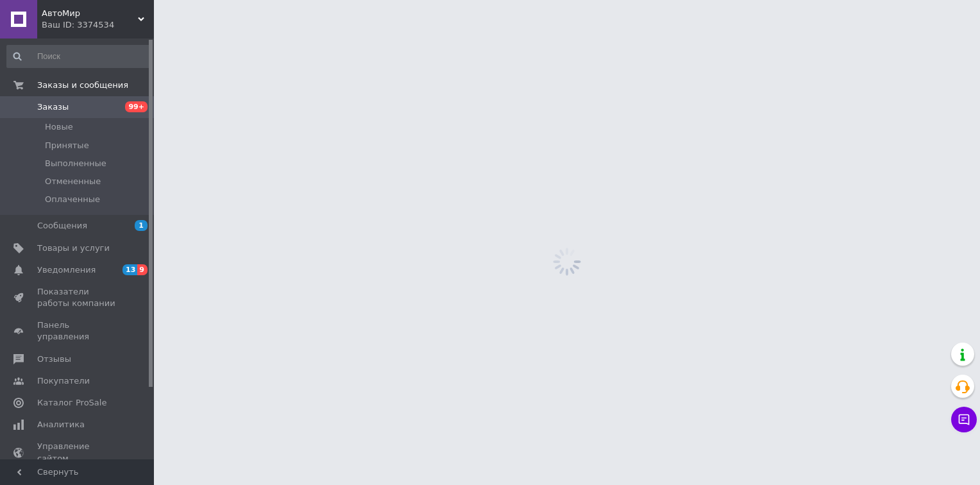 The image size is (980, 485). What do you see at coordinates (52, 107) in the screenshot?
I see `span: Заказы` at bounding box center [52, 107].